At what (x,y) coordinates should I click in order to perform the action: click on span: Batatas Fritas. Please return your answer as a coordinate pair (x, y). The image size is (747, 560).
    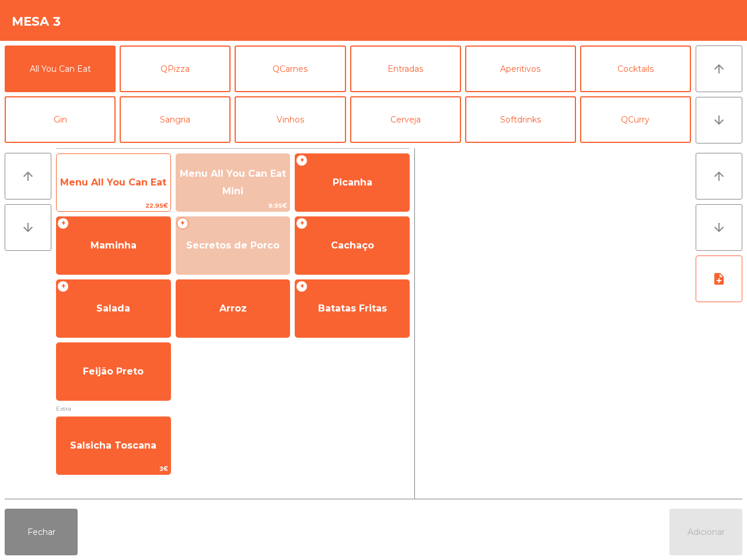
    Looking at the image, I should click on (352, 308).